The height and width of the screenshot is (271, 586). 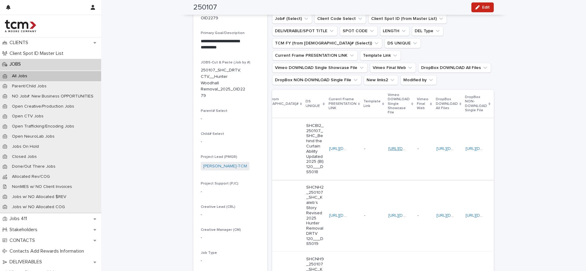 I want to click on span: Edit, so click(x=486, y=7).